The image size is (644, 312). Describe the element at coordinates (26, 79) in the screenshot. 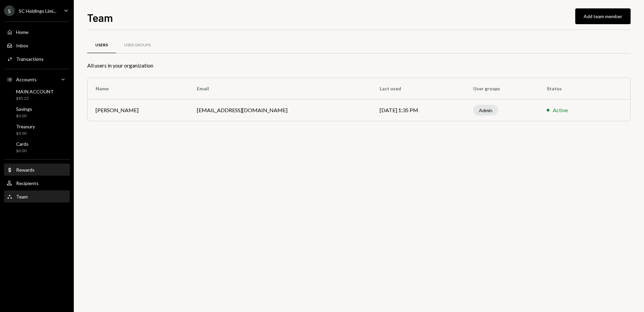

I see `div: Accounts` at that location.